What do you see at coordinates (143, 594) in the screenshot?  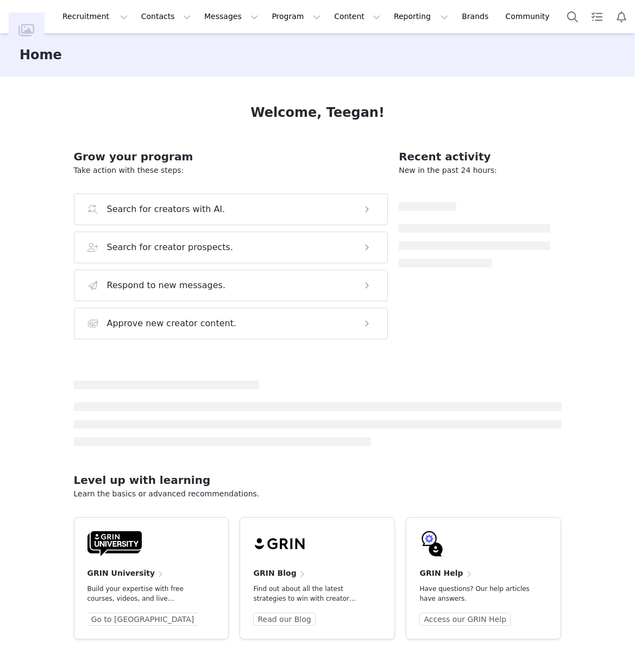 I see `p: Build your expertise with free courses, videos, and live trainings.` at bounding box center [143, 594].